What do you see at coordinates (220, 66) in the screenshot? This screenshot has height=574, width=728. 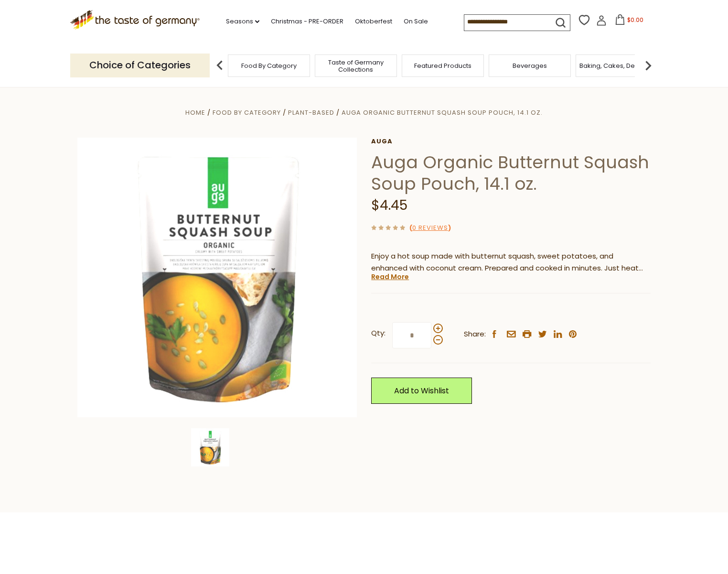 I see `img: previous arrow` at bounding box center [220, 66].